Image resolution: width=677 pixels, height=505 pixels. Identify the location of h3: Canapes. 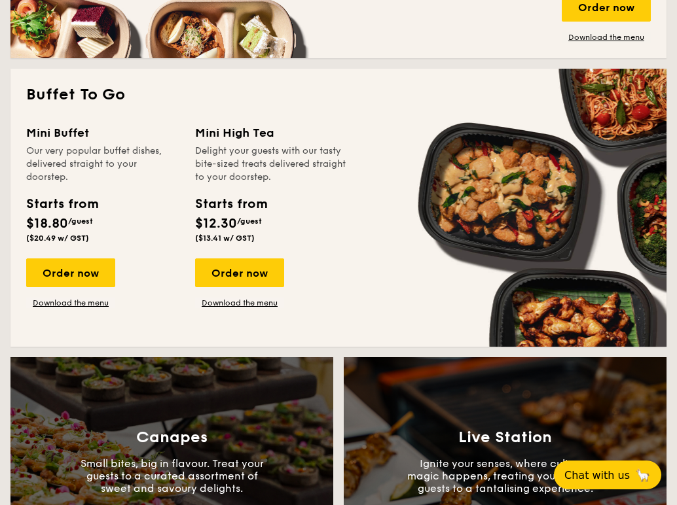
(171, 438).